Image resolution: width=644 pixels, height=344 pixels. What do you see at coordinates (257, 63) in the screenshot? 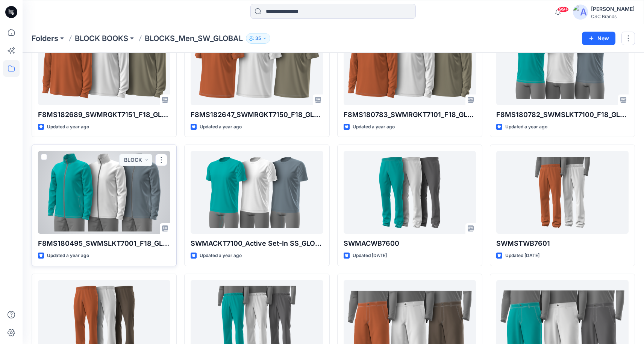
I see `a: F8MS182647_SWMRGKT7150_F18_GLREG_VFA` at bounding box center [257, 63].